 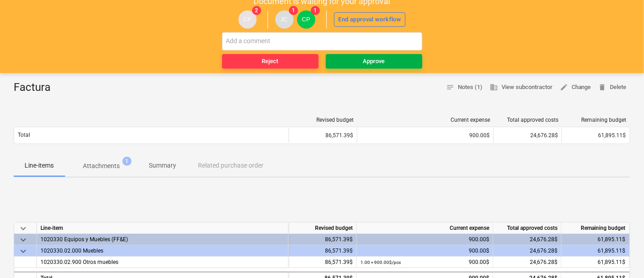 I want to click on p: Summary, so click(x=162, y=165).